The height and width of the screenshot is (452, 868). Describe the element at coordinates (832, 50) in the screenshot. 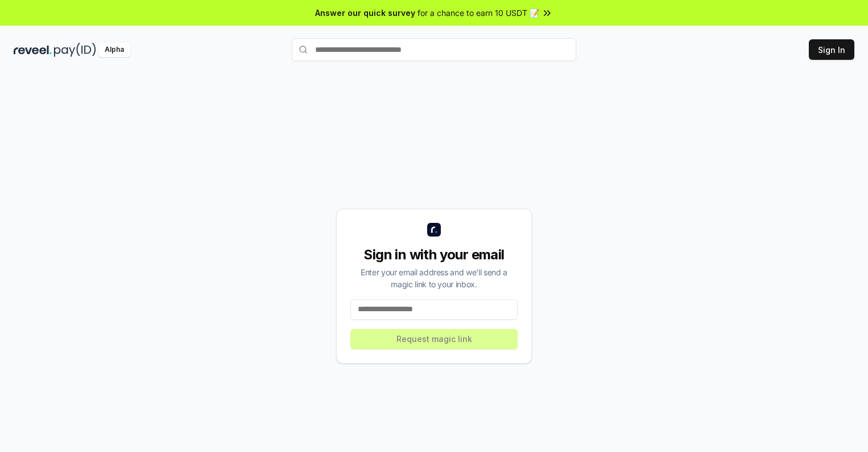

I see `button: Sign In` at that location.